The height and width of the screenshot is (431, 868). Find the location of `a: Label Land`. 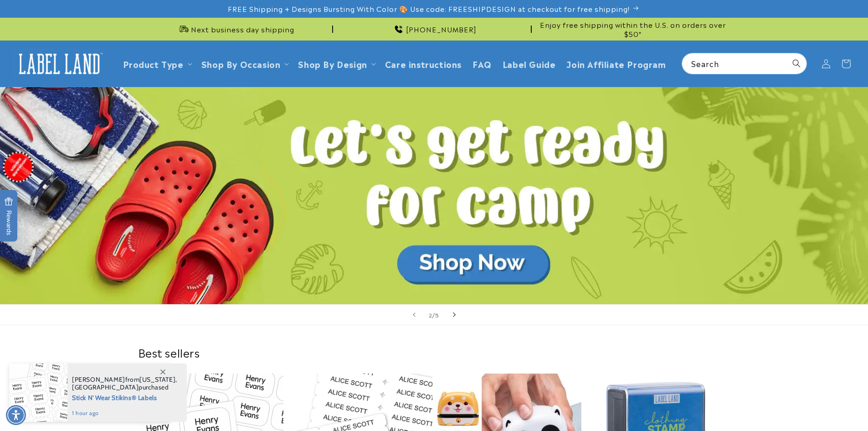

a: Label Land is located at coordinates (59, 64).